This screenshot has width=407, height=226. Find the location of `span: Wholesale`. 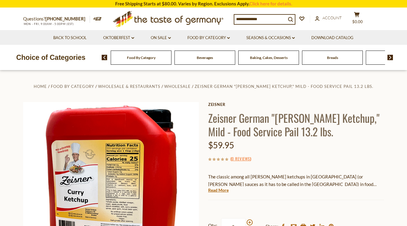

span: Wholesale is located at coordinates (178, 86).